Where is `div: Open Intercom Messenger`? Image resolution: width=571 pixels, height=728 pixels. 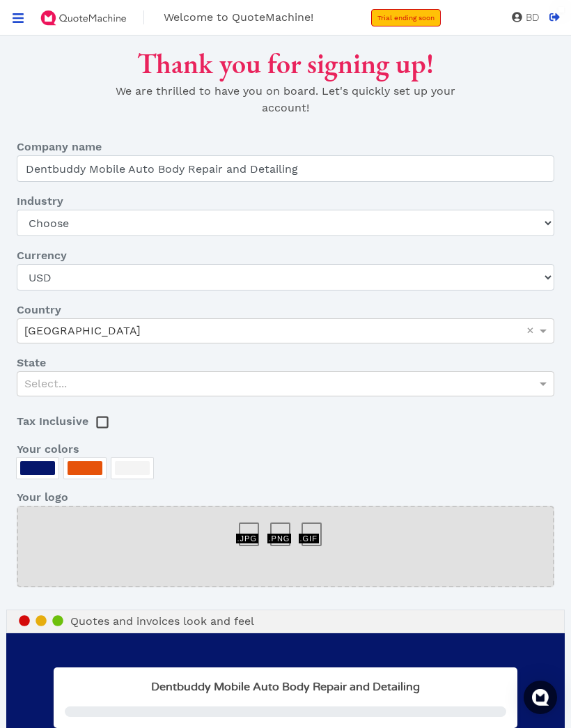 div: Open Intercom Messenger is located at coordinates (540, 697).